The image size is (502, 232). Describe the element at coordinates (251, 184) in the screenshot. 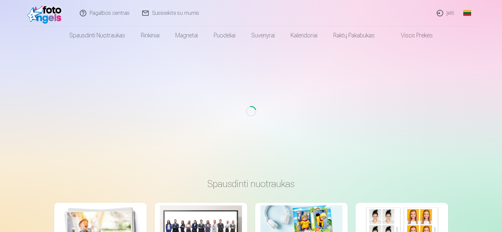

I see `h3: Spausdinti nuotraukas` at that location.